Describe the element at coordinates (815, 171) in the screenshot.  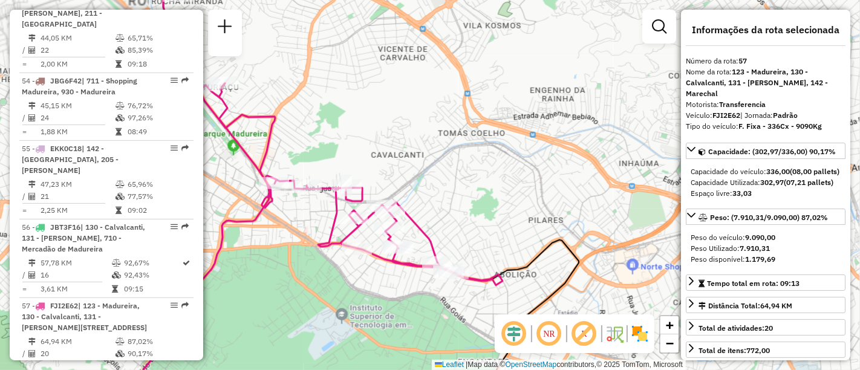
I see `strong: (08,00 pallets)` at that location.